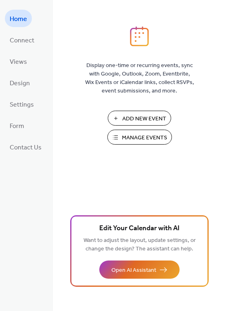 Image resolution: width=226 pixels, height=311 pixels. I want to click on a: Connect, so click(22, 40).